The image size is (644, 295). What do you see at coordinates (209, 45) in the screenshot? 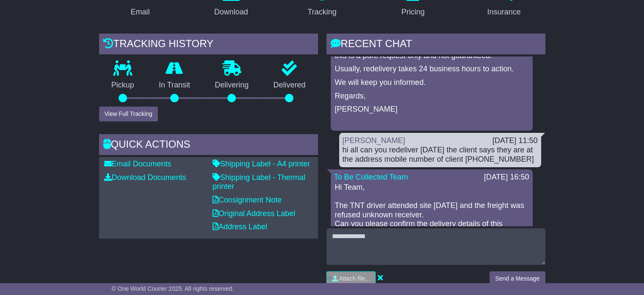
I see `div: Tracking history` at bounding box center [209, 45].